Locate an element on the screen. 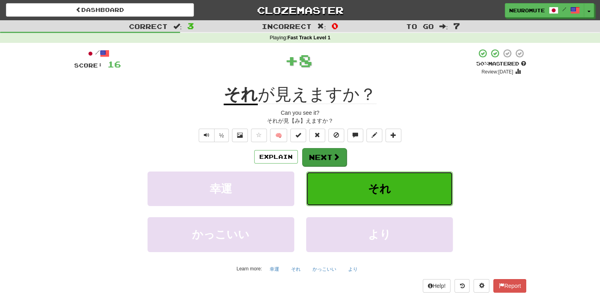 The width and height of the screenshot is (600, 293). span: 50 % is located at coordinates (482, 63).